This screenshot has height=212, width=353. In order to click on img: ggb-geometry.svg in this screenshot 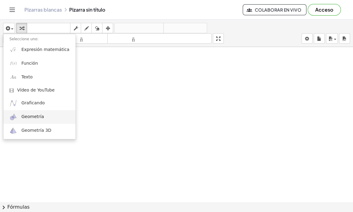, I will do `click(13, 117)`.